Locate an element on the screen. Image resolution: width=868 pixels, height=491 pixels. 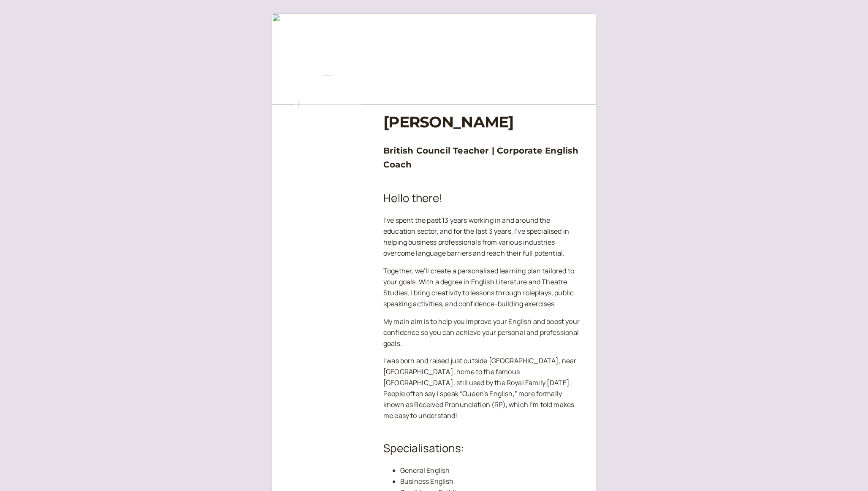
p: I’ve spent the past 13 years working in and around the education sector, and for the last 3 years... is located at coordinates (483, 237).